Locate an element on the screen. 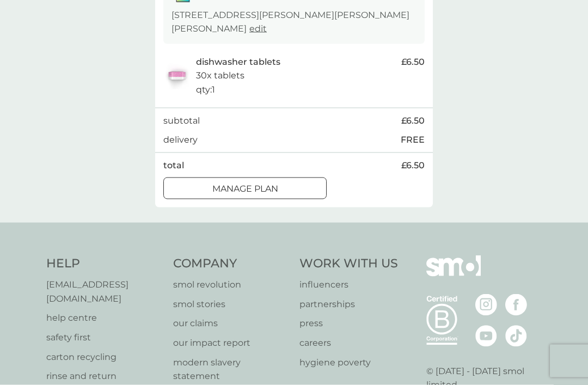 This screenshot has width=588, height=385. h4: Help is located at coordinates (104, 263).